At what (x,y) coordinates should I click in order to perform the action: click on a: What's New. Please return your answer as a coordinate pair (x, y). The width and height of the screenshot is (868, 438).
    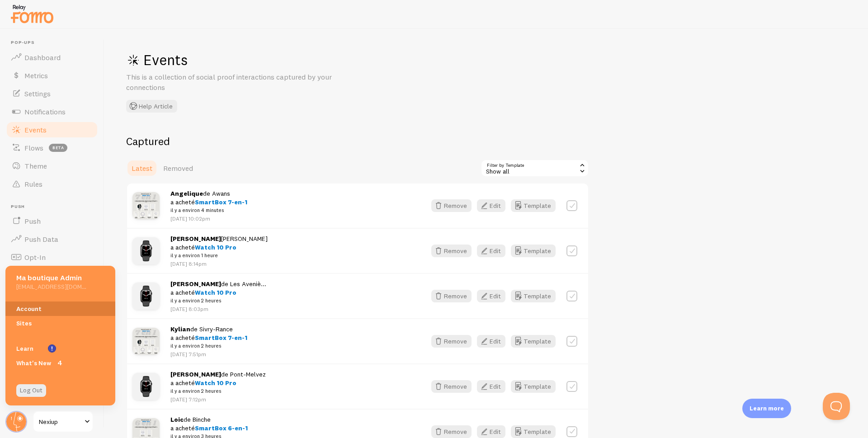
    Looking at the image, I should click on (60, 363).